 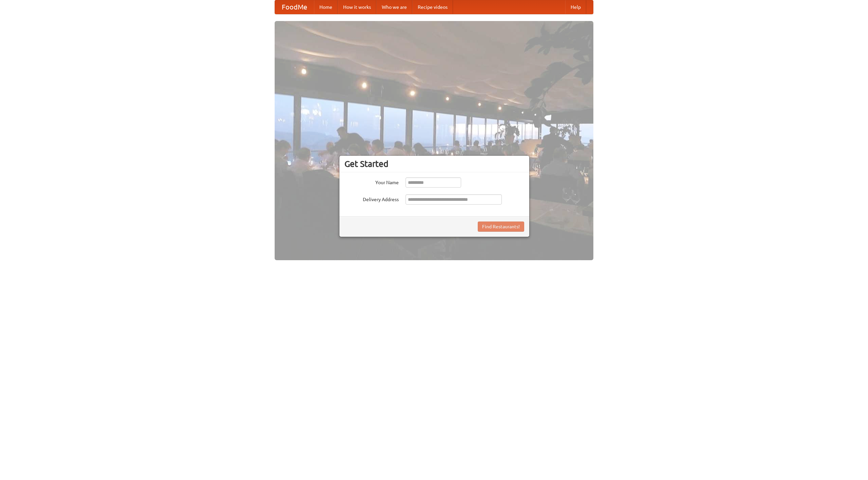 I want to click on a: FoodMe, so click(x=294, y=7).